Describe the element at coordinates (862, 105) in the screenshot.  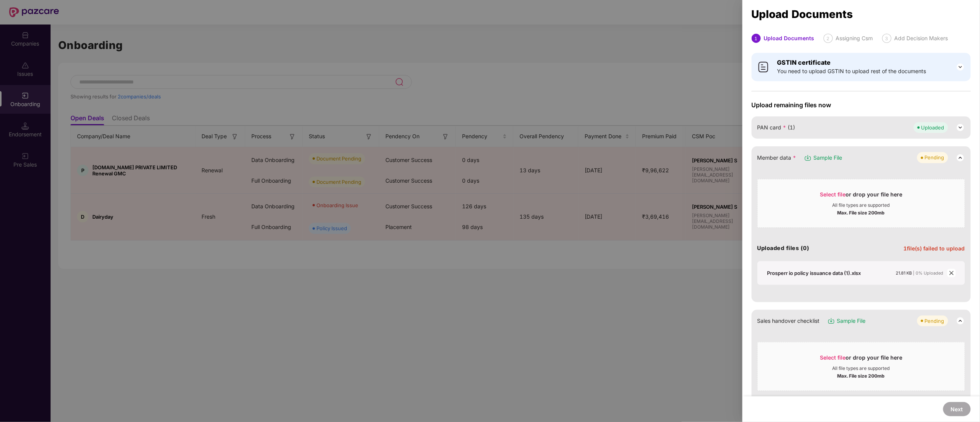
I see `span: Upload remaining files now` at that location.